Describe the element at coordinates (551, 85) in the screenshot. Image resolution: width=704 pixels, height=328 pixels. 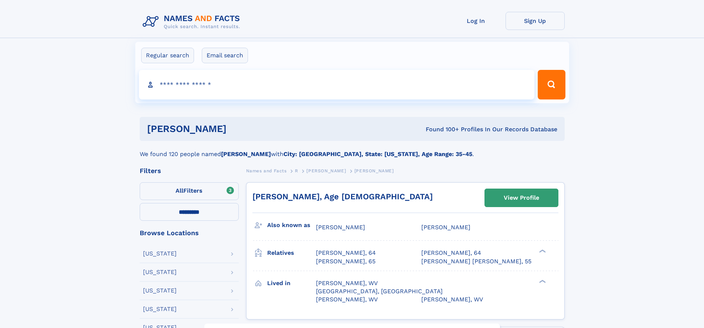
I see `button: Search Button` at that location.